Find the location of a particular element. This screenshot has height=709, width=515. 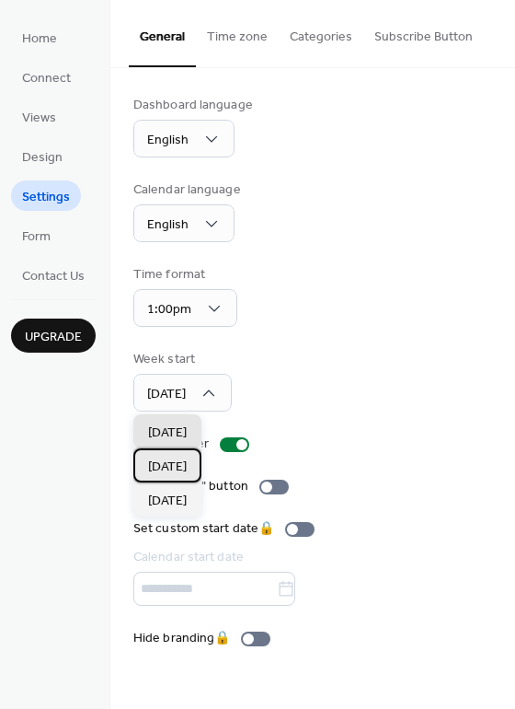

a: Settings is located at coordinates (46, 195).